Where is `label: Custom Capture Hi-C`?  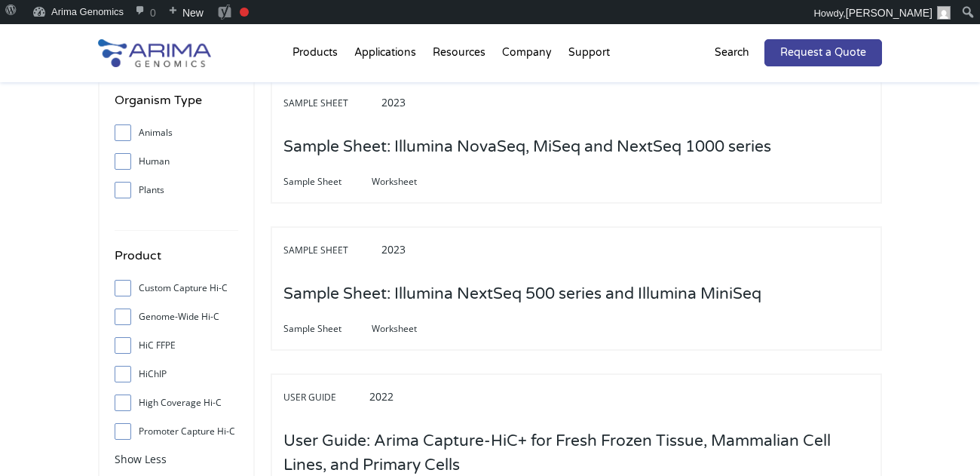
label: Custom Capture Hi-C is located at coordinates (176, 288).